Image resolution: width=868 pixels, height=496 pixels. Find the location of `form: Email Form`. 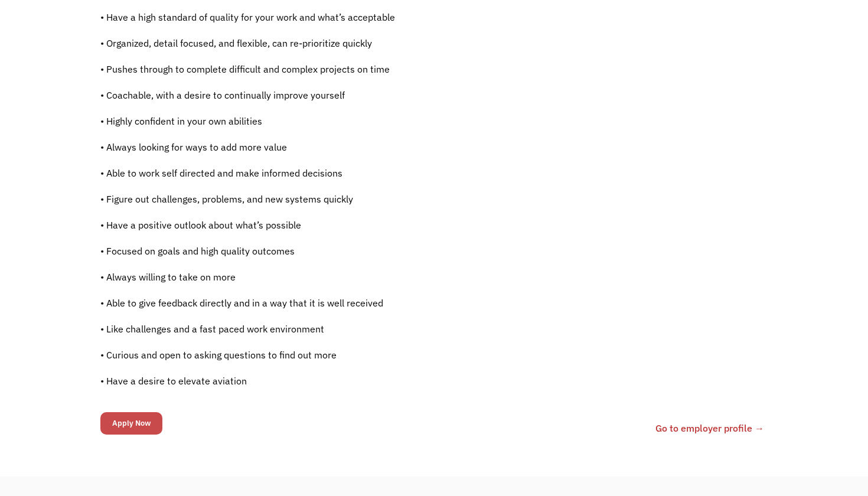

form: Email Form is located at coordinates (131, 423).